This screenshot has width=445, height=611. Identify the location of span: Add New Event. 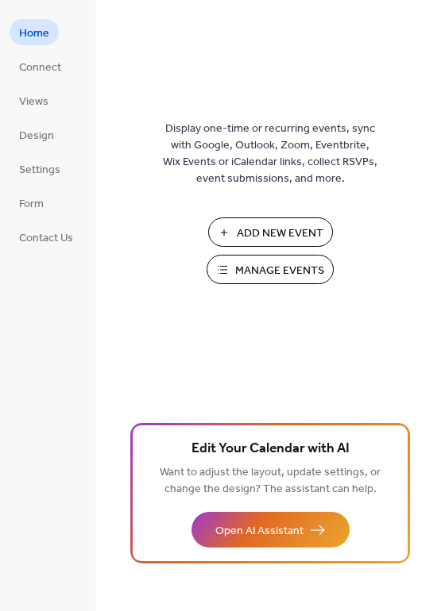
(280, 233).